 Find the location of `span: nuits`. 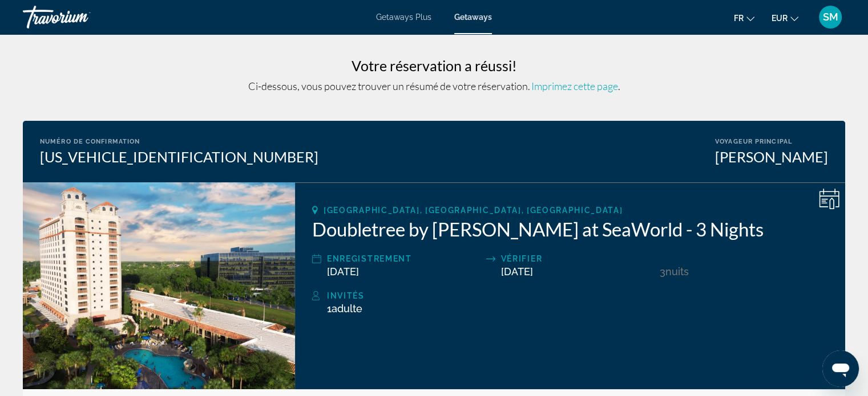

span: nuits is located at coordinates (677, 271).